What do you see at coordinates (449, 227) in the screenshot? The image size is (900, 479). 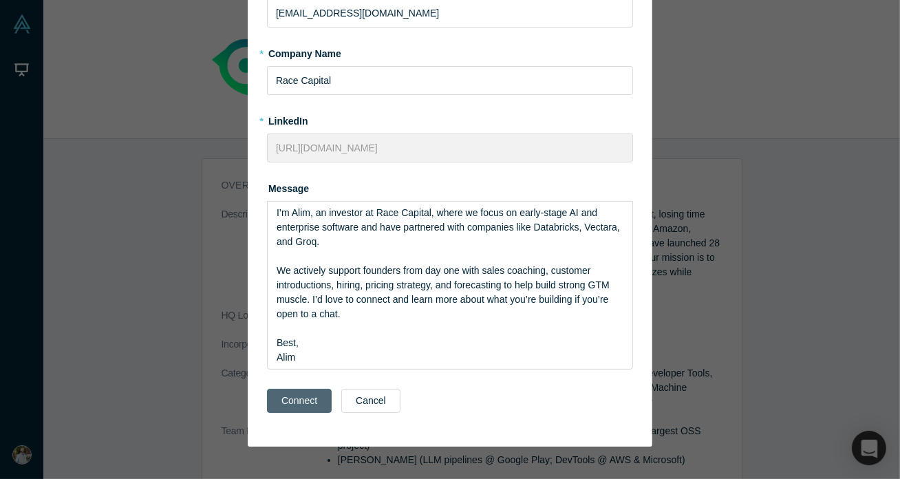 I see `span: I’m Alim, an investor at Race Capital, where we focus on early-stage AI and enterprise software a...` at bounding box center [449, 227].